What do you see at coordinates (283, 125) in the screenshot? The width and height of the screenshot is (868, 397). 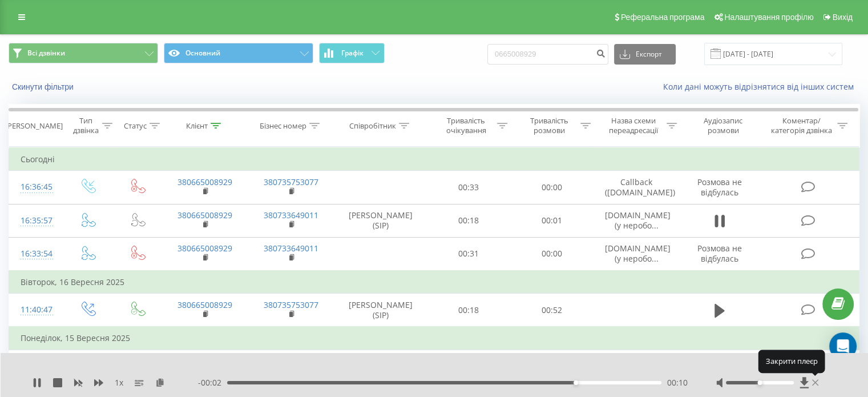 I see `div: Бізнес номер` at bounding box center [283, 125].